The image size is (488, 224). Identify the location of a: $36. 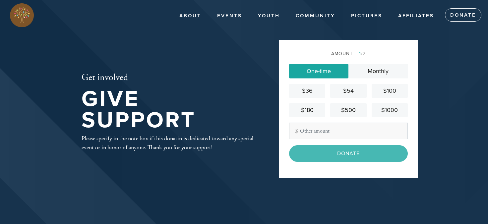
(307, 91).